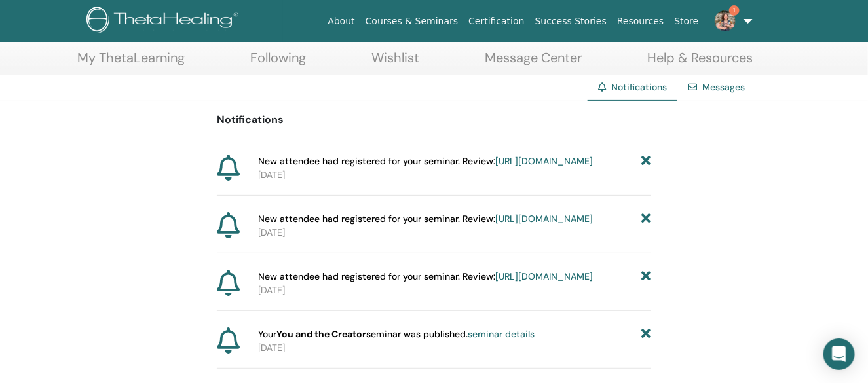  I want to click on span: Notifications, so click(638, 87).